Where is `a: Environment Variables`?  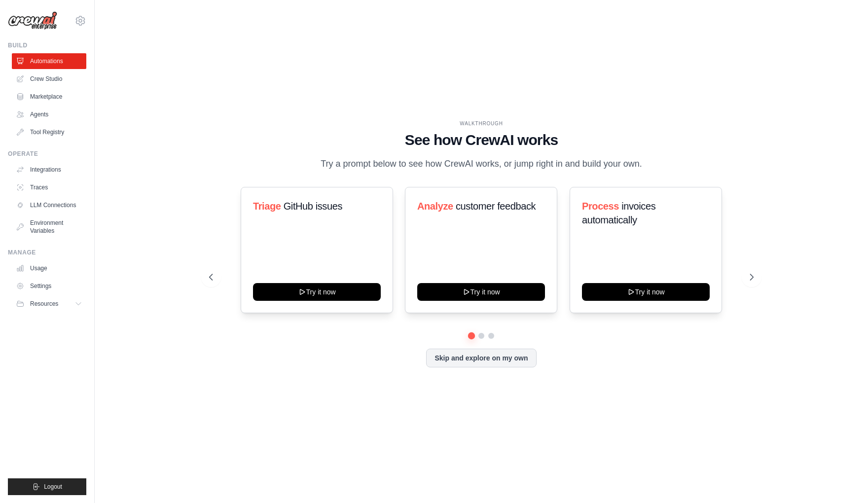 a: Environment Variables is located at coordinates (49, 226).